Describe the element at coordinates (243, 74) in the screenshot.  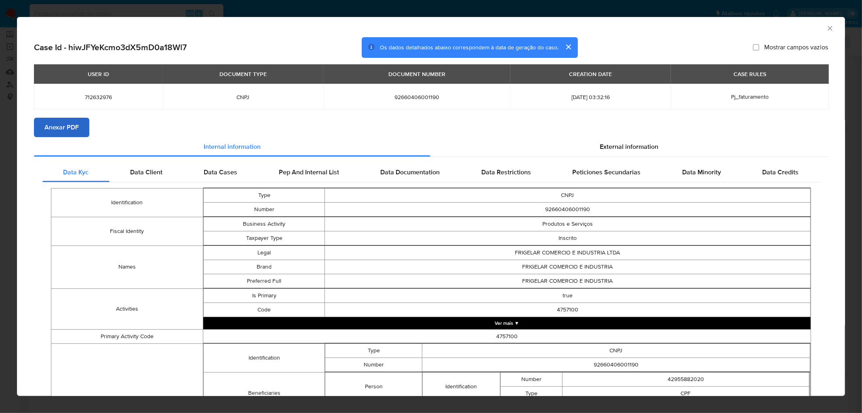
I see `div: DOCUMENT TYPE` at that location.